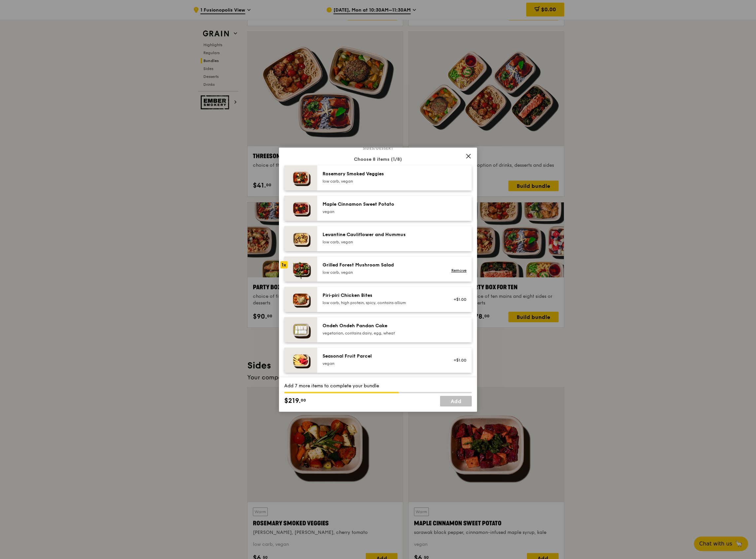 Image resolution: width=756 pixels, height=559 pixels. I want to click on span: 00, so click(303, 400).